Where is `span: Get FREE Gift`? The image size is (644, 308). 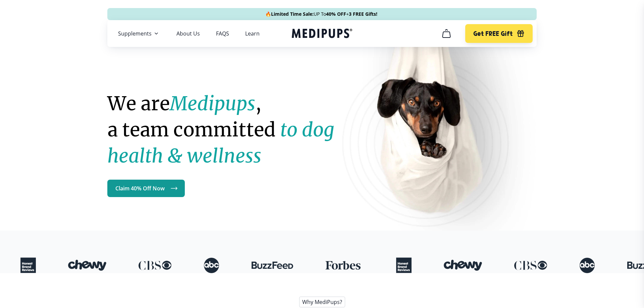
span: Get FREE Gift is located at coordinates (493, 34).